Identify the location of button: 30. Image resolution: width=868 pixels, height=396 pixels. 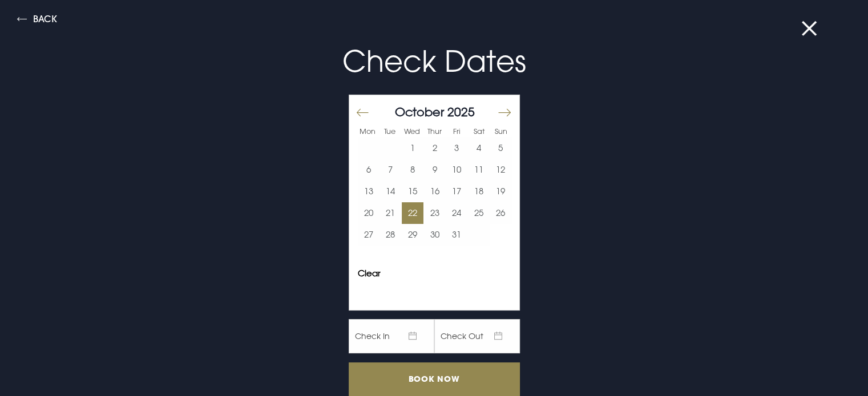
(434, 235).